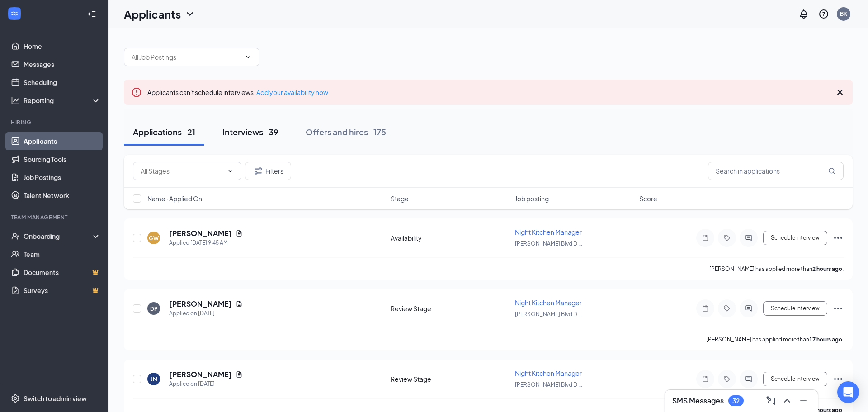 Image resolution: width=868 pixels, height=412 pixels. What do you see at coordinates (62, 65) in the screenshot?
I see `a: Messages` at bounding box center [62, 65].